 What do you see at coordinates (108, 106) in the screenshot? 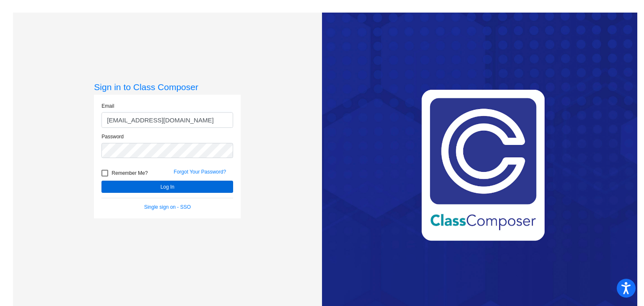
I see `label: Email` at bounding box center [108, 106].